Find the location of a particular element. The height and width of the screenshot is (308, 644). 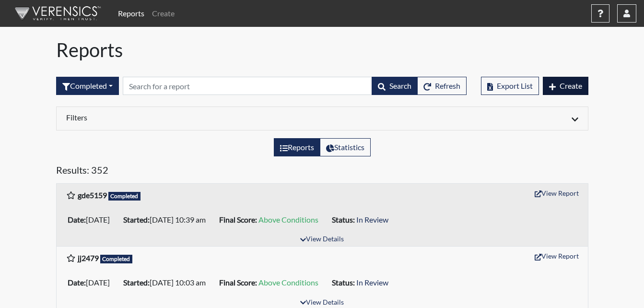

b: gde5159 is located at coordinates (92, 195).